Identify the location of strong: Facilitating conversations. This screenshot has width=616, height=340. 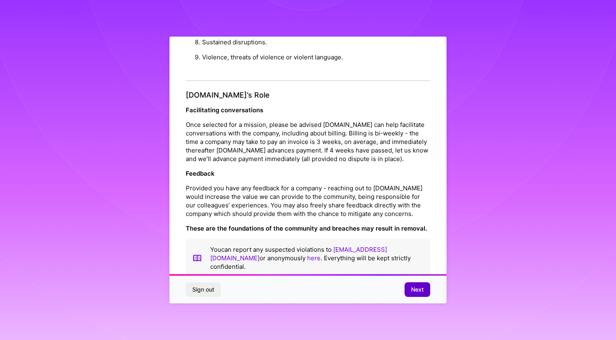
(224, 110).